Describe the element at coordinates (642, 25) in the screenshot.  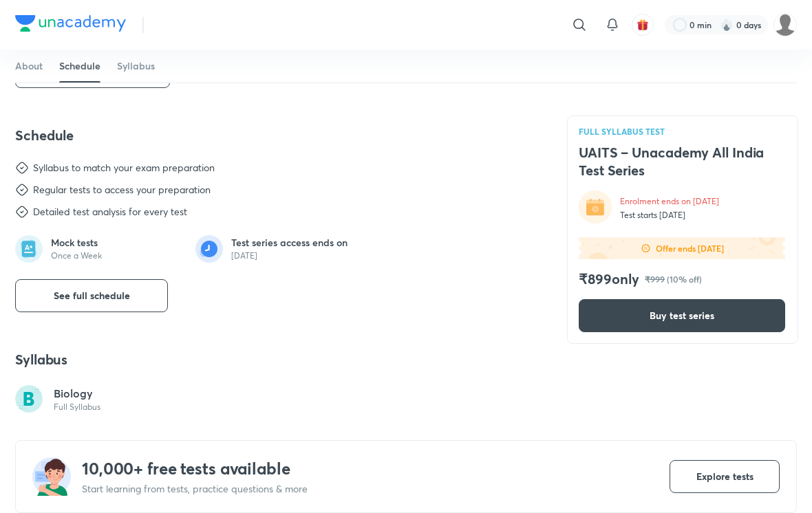
I see `button: avatar` at that location.